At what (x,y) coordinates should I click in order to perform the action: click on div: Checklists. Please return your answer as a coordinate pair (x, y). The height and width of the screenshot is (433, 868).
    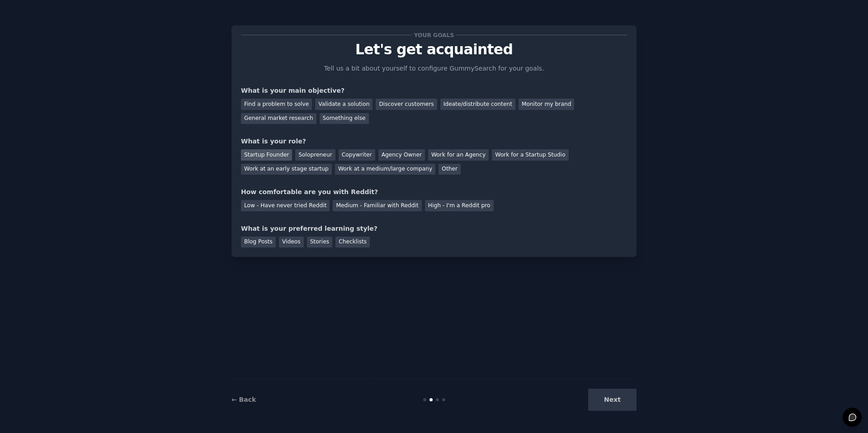
    Looking at the image, I should click on (353, 242).